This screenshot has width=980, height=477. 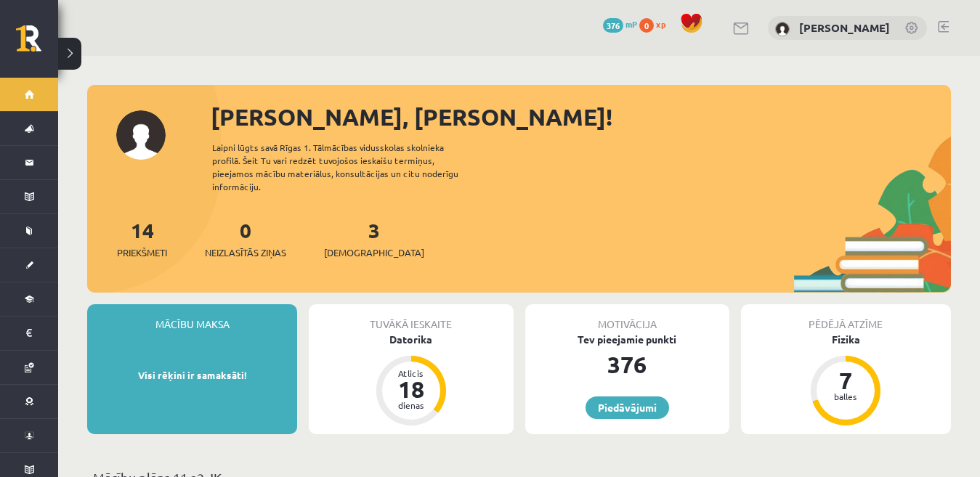 I want to click on a: Fizika 7 balles, so click(x=846, y=380).